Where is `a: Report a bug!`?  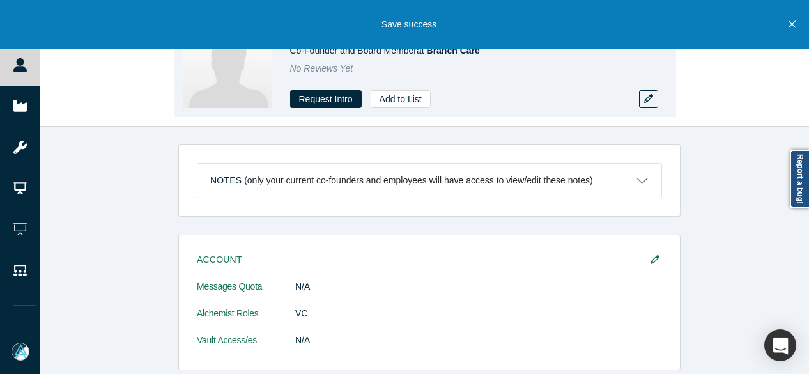 a: Report a bug! is located at coordinates (799, 179).